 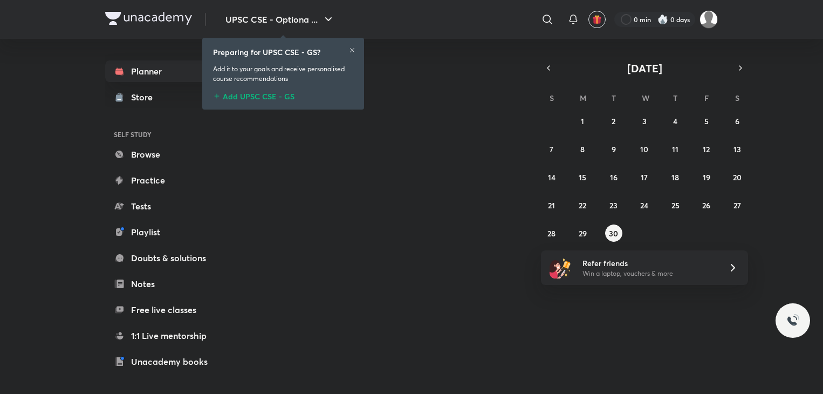 What do you see at coordinates (613, 121) in the screenshot?
I see `button: September 2, 2025` at bounding box center [613, 121].